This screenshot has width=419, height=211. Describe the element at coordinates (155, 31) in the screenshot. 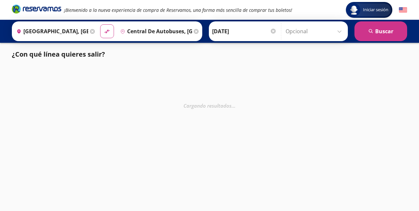

I see `input: Buscar Destino` at that location.